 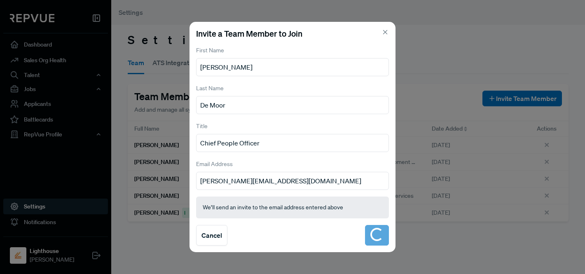 What do you see at coordinates (214, 164) in the screenshot?
I see `label: Email Address` at bounding box center [214, 164].